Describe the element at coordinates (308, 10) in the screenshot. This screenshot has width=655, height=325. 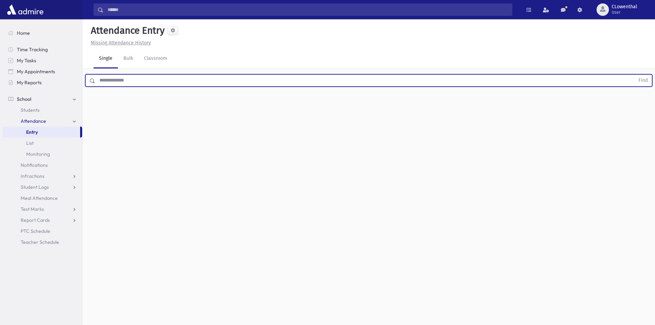
I see `input: Search` at that location.